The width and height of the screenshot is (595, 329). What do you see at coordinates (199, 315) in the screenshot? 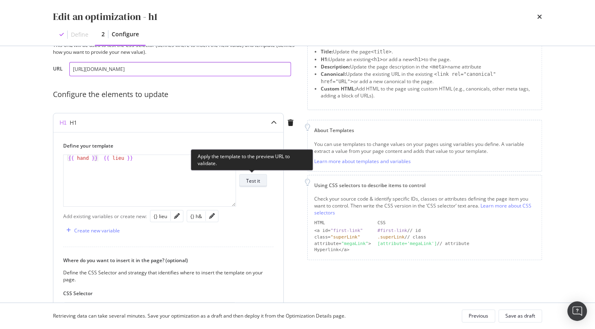
I see `div: Retrieving data can take several minutes. Save your optimization as a draft and then deploy it fr...` at bounding box center [199, 315].